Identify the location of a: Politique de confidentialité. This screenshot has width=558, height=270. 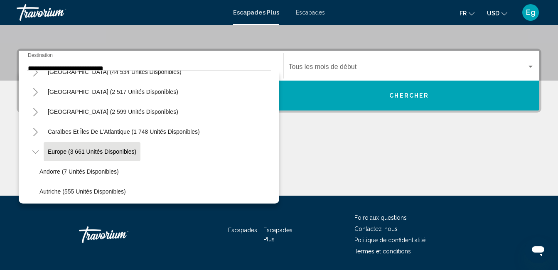
(390, 240).